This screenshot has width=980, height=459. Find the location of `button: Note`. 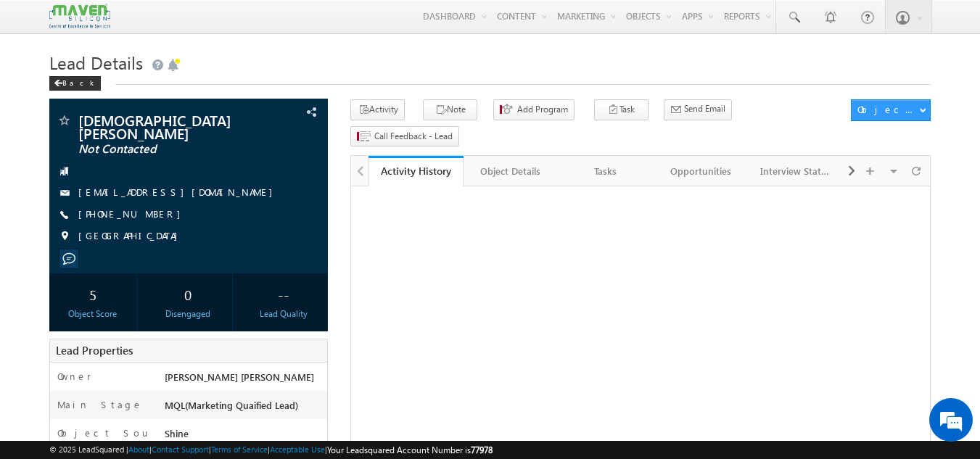

button: Note is located at coordinates (450, 109).